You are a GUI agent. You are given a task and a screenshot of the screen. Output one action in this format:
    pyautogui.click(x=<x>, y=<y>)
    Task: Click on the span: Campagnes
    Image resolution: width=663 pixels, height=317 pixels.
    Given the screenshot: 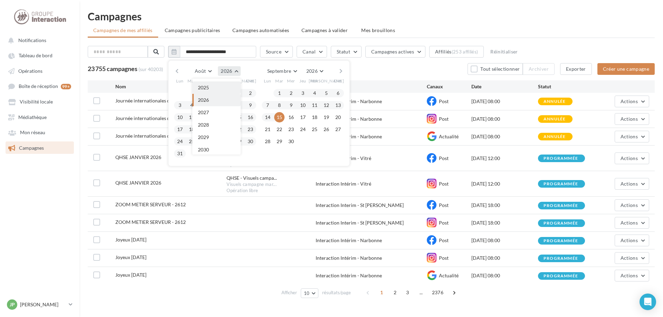 What is the action you would take?
    pyautogui.click(x=31, y=148)
    